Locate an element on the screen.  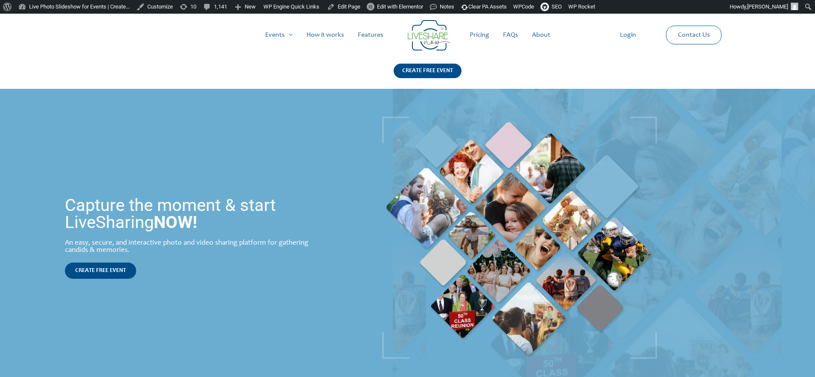
a: Events is located at coordinates (279, 35).